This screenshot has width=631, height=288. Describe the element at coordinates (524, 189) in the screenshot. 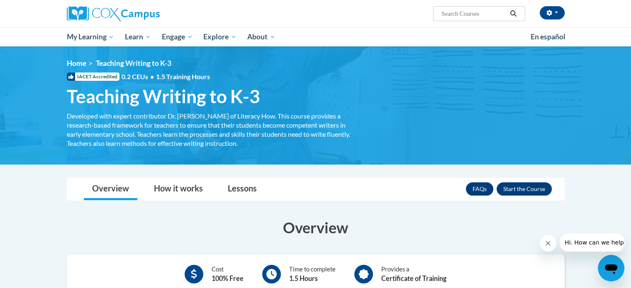

I see `button: Enroll` at that location.